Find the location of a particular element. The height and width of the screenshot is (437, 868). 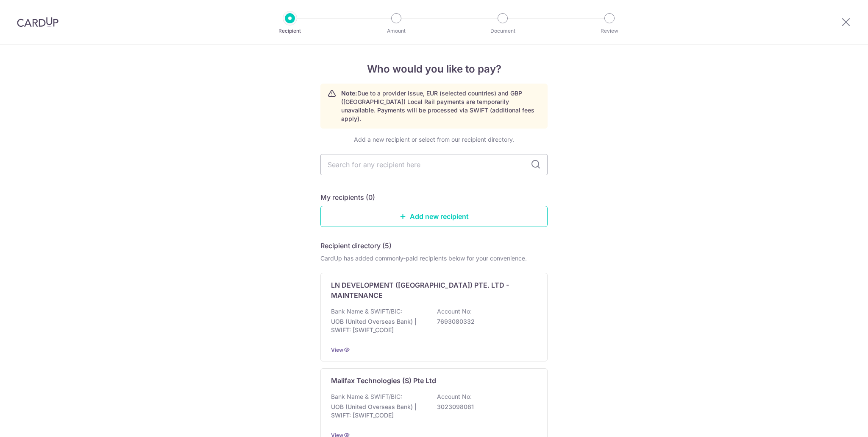

span: View is located at coordinates (337, 350).